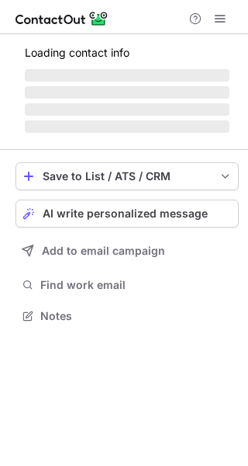 Image resolution: width=248 pixels, height=466 pixels. What do you see at coordinates (127, 251) in the screenshot?
I see `button: Add to email campaign` at bounding box center [127, 251].